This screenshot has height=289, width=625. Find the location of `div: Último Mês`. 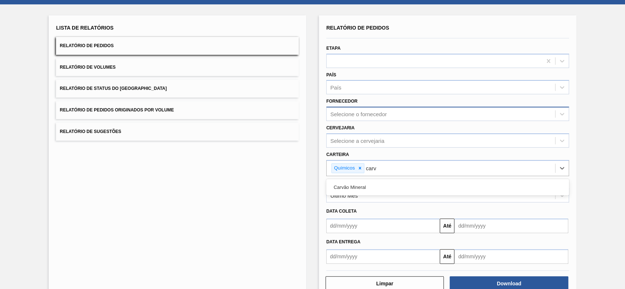

div: Último Mês is located at coordinates (344, 196).